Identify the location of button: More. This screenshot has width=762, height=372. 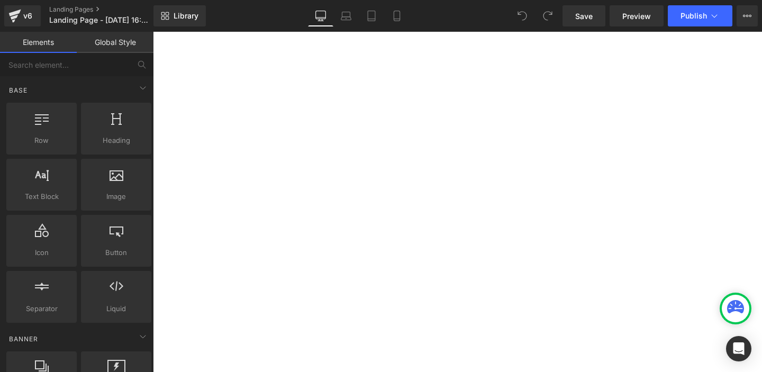
(747, 16).